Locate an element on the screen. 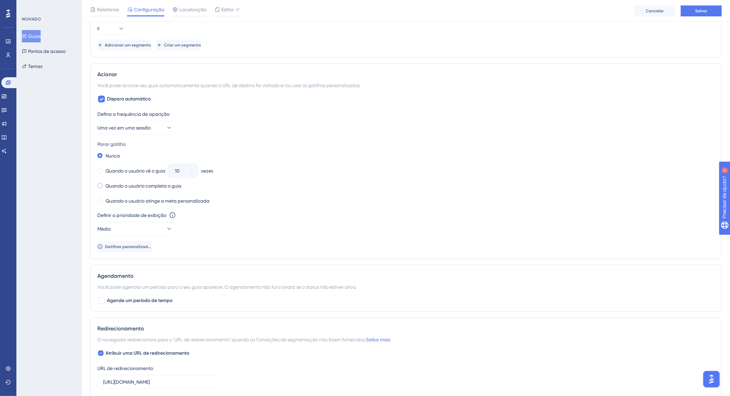 This screenshot has width=730, height=396. font: Atribuir uma URL de redirecionamento is located at coordinates (147, 353).